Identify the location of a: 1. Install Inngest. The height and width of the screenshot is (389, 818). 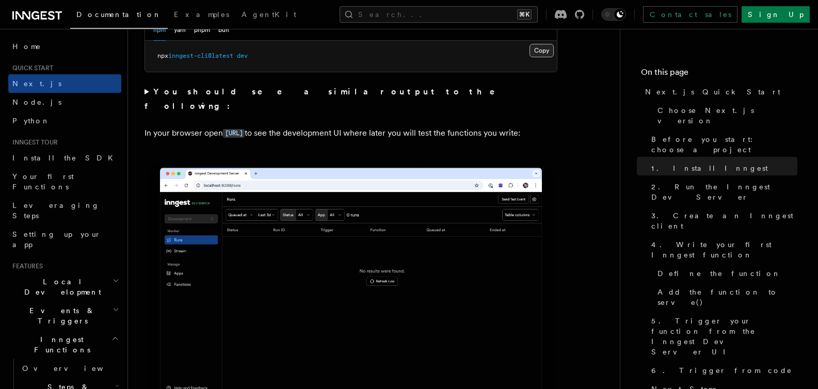
(722, 168).